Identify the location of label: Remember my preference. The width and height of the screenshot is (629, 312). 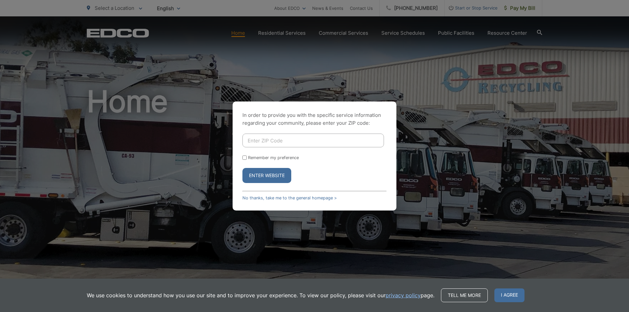
(273, 157).